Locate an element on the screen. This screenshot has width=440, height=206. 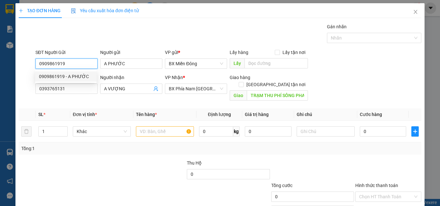
span: kg is located at coordinates (236, 132).